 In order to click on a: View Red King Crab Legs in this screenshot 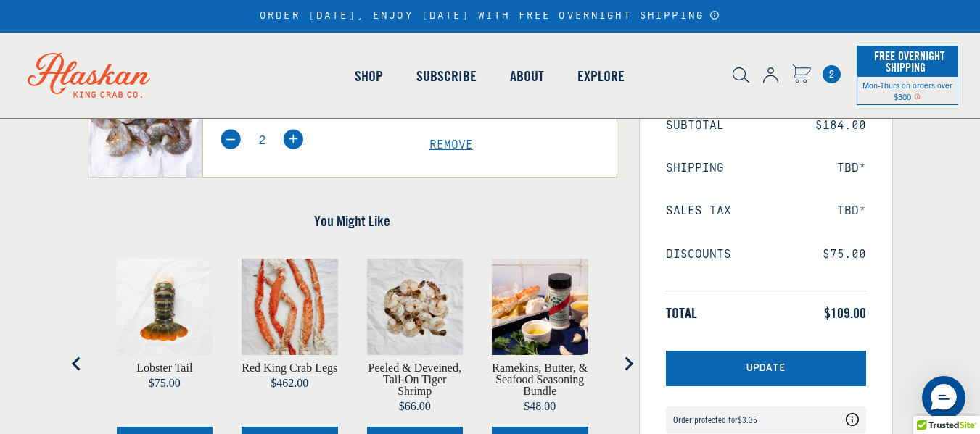, I will do `click(289, 368)`.